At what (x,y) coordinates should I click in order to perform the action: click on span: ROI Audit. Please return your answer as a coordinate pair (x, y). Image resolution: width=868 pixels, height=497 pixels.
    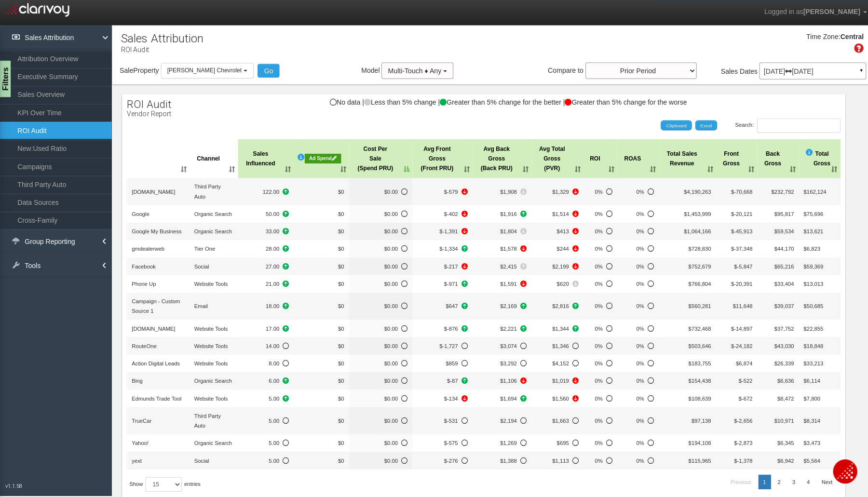
    Looking at the image, I should click on (148, 104).